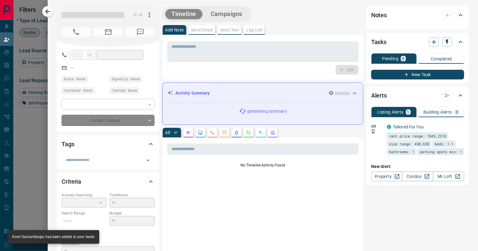  Describe the element at coordinates (224, 132) in the screenshot. I see `svg: Emails` at that location.